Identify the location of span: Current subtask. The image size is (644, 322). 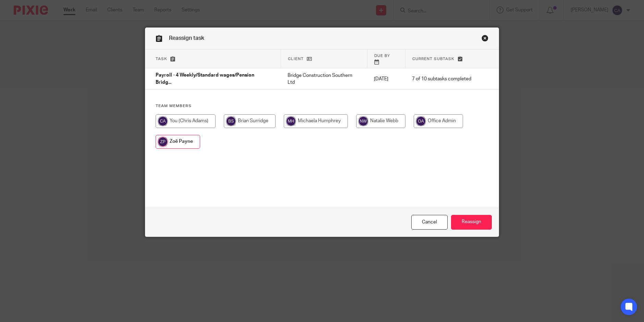
(433, 59).